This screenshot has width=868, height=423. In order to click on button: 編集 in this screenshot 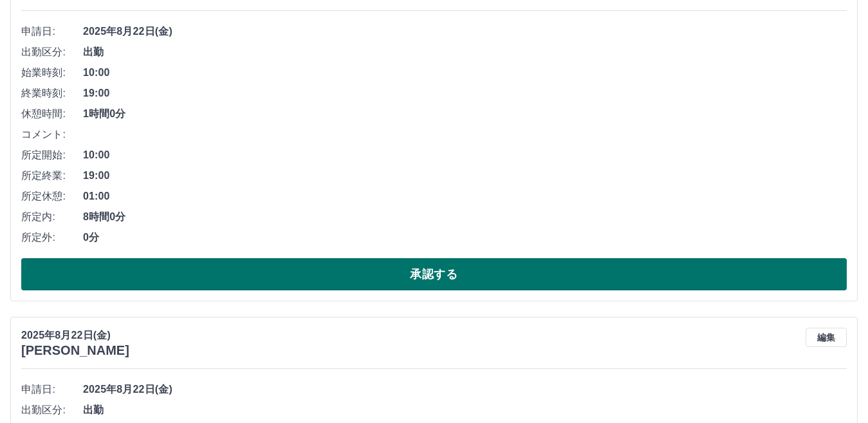, I will do `click(826, 337)`.